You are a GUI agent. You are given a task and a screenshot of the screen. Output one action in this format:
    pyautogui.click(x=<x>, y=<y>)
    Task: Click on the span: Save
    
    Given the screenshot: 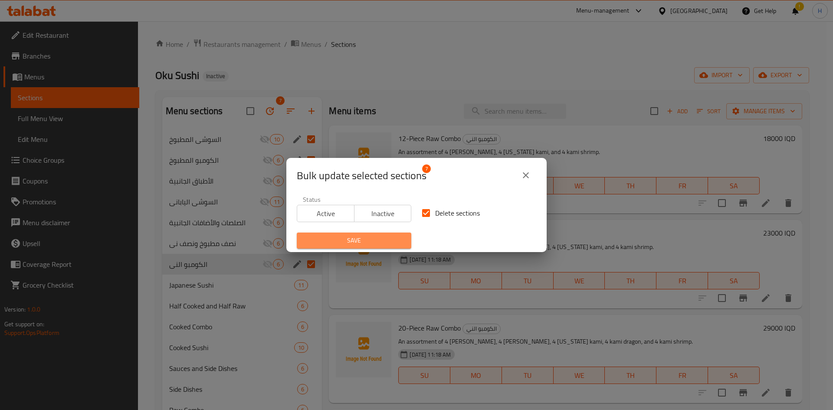 What is the action you would take?
    pyautogui.click(x=354, y=240)
    